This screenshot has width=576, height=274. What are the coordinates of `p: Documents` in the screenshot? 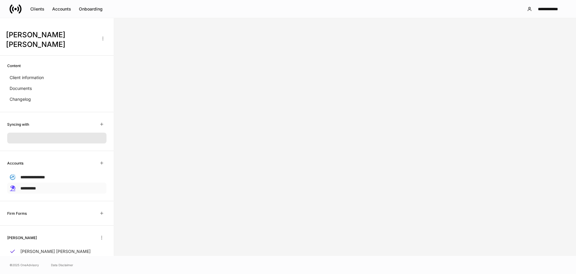 It's located at (21, 88).